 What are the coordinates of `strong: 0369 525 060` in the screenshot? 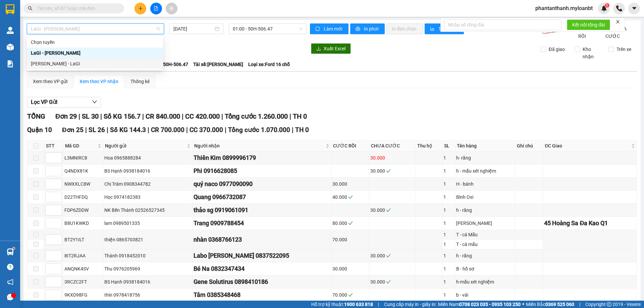 It's located at (560, 305).